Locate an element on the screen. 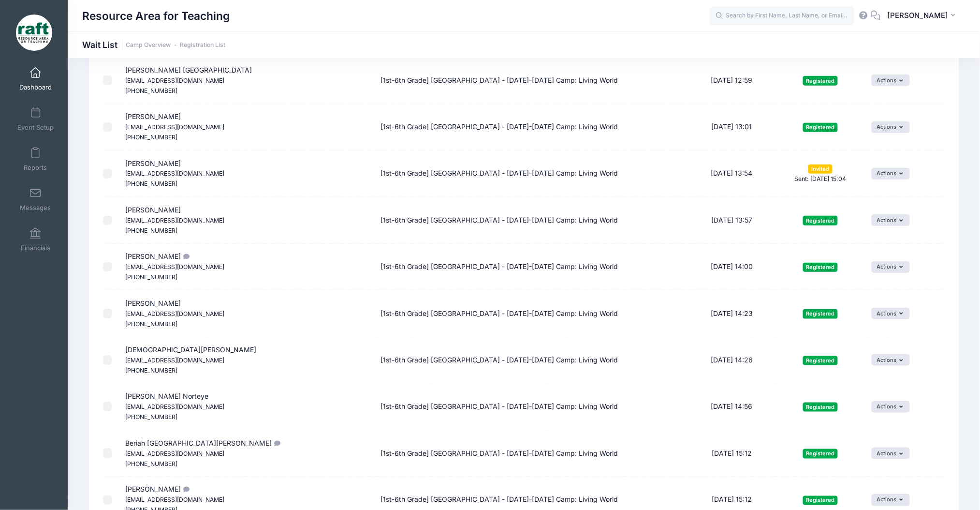 The height and width of the screenshot is (510, 980). span: Event Setup is located at coordinates (35, 127).